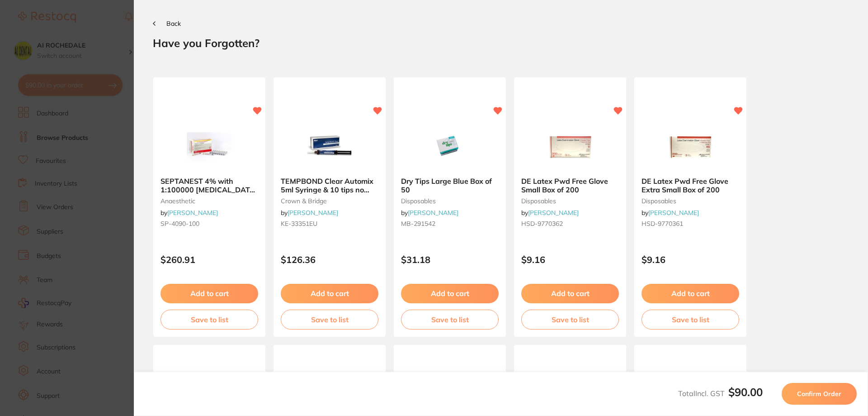  Describe the element at coordinates (209, 185) in the screenshot. I see `b: SEPTANEST 4% with 1:100000 adrenalin 2.2ml 2xBox 50 GOLD` at that location.